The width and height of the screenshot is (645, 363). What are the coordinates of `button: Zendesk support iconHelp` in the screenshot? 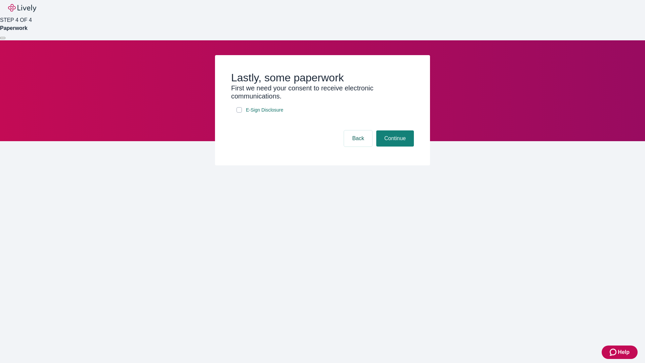 It's located at (620, 352).